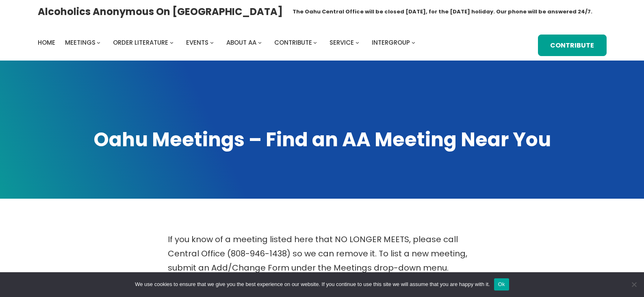  Describe the element at coordinates (47, 42) in the screenshot. I see `a: Home` at that location.